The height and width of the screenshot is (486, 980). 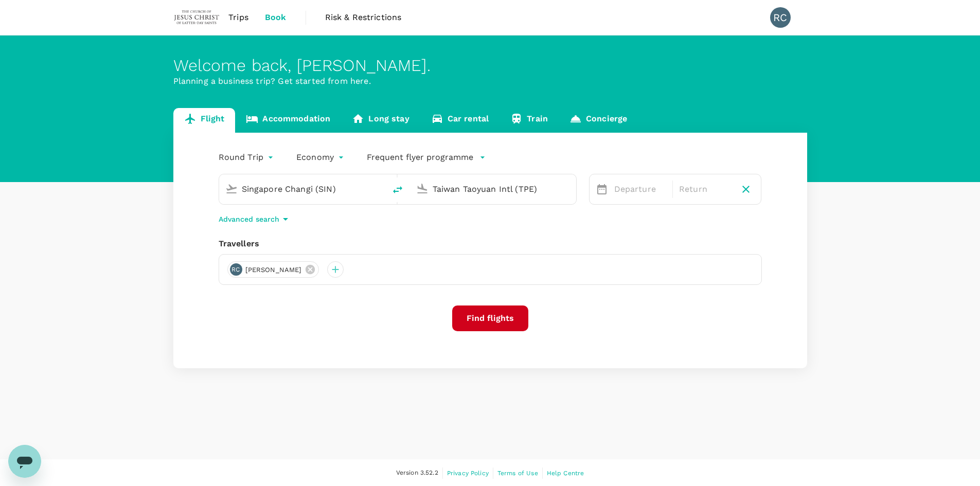 I want to click on a: Train, so click(x=529, y=120).